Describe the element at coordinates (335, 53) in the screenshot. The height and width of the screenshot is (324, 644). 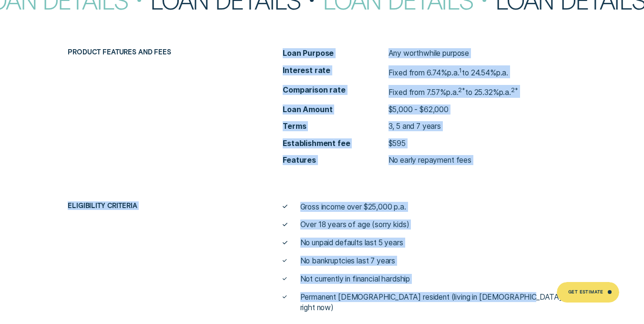
I see `span: Loan Purpose` at that location.